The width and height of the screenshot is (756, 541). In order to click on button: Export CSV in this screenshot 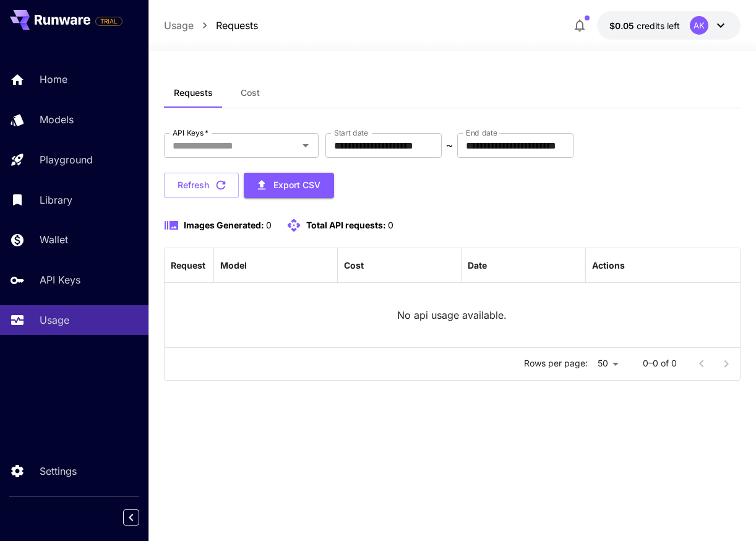, I will do `click(289, 185)`.